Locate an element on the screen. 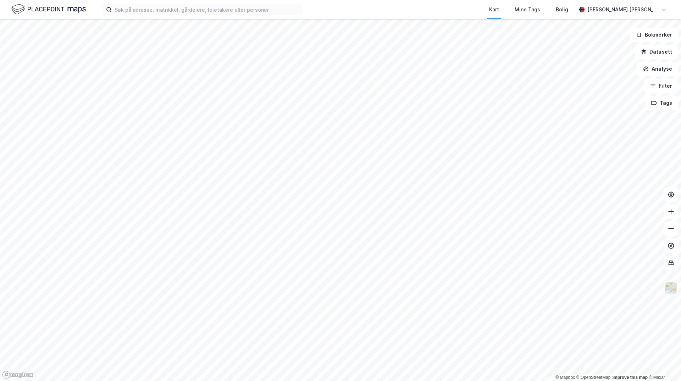 The height and width of the screenshot is (381, 681). div: Kart is located at coordinates (494, 10).